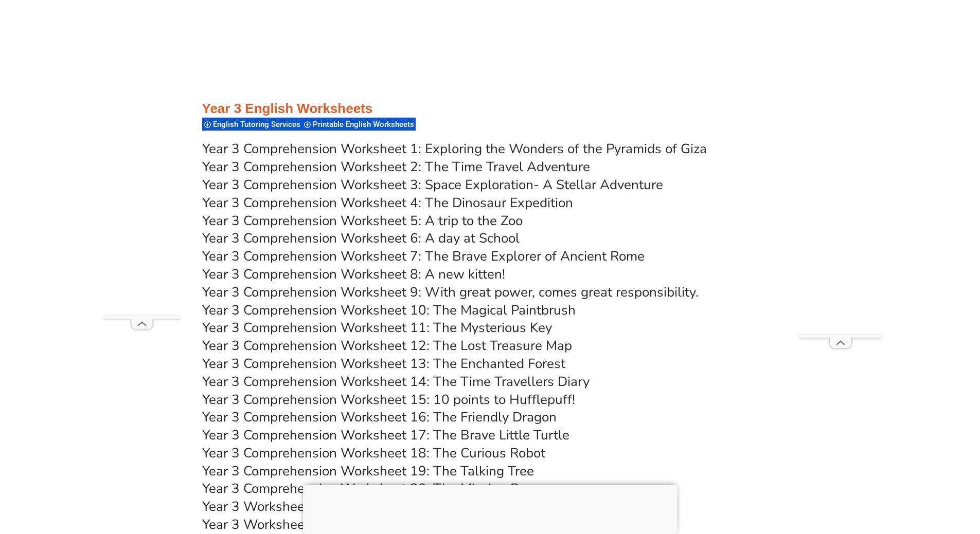 The height and width of the screenshot is (534, 980). I want to click on a: Year 3 Worksheet 2: Homophones and Homonyms, so click(354, 524).